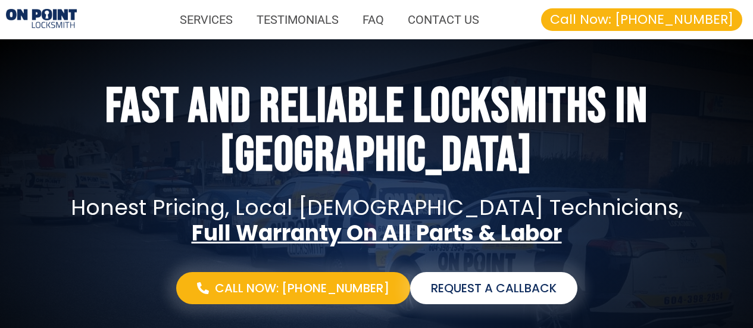  I want to click on img: Locksmiths Locations 1, so click(41, 20).